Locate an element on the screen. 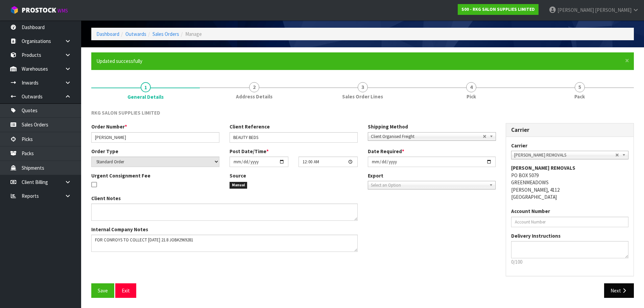 This screenshot has height=308, width=644. button: Save is located at coordinates (103, 291).